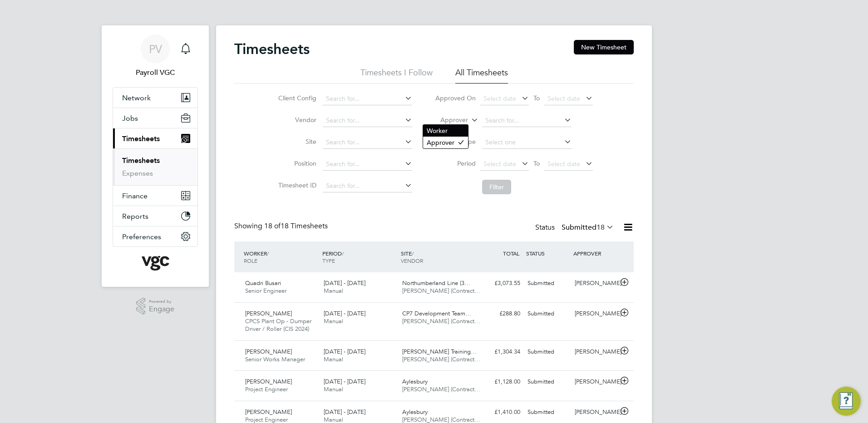 Image resolution: width=868 pixels, height=423 pixels. Describe the element at coordinates (411, 261) in the screenshot. I see `span: VENDOR` at that location.